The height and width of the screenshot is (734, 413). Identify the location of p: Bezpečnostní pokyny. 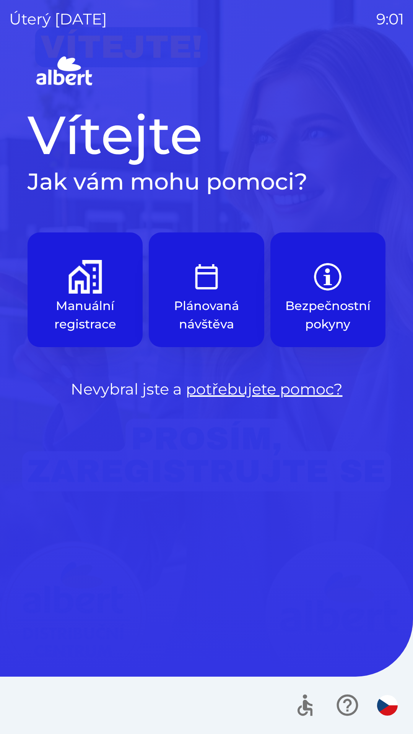
(327, 315).